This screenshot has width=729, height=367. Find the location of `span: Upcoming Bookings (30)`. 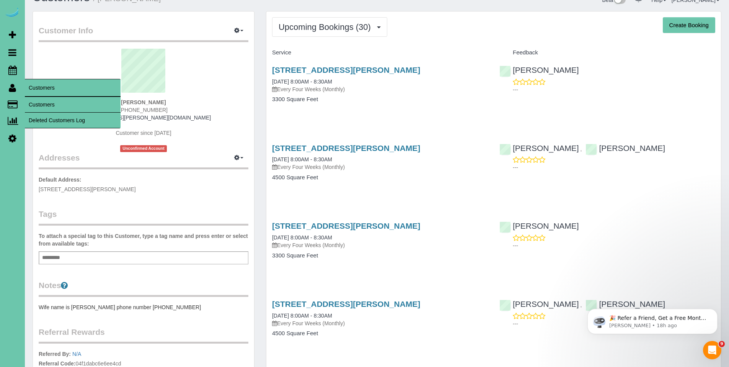

span: Upcoming Bookings (30) is located at coordinates (326, 27).